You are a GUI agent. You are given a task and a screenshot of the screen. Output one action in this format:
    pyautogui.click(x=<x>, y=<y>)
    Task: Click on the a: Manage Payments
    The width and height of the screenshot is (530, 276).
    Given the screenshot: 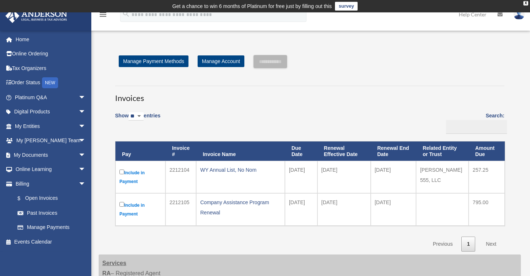 What is the action you would take?
    pyautogui.click(x=52, y=228)
    